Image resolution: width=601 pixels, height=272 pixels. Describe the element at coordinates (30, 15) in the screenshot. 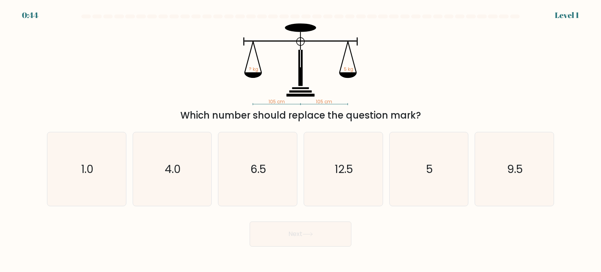

I see `div: 0:44` at that location.